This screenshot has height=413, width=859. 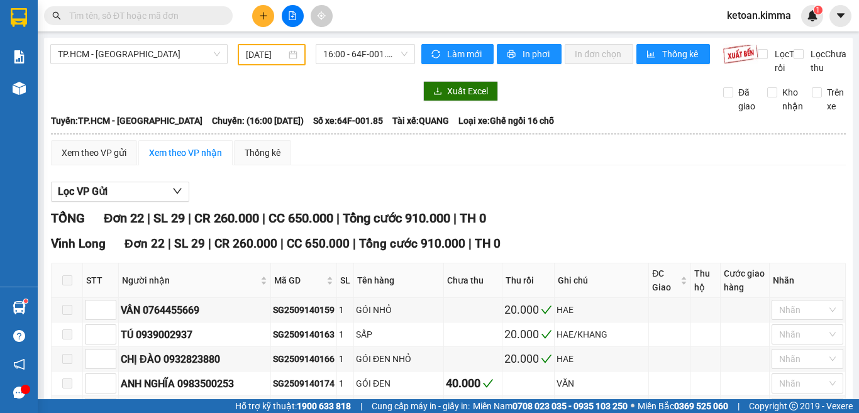 I want to click on span: caret-down, so click(x=841, y=16).